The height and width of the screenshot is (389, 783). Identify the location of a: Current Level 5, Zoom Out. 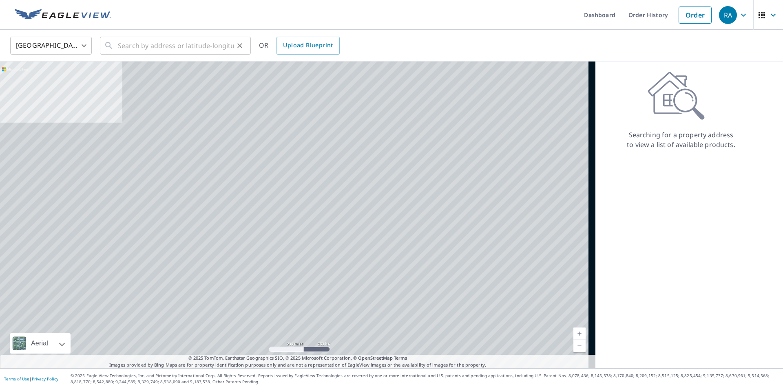
(579, 346).